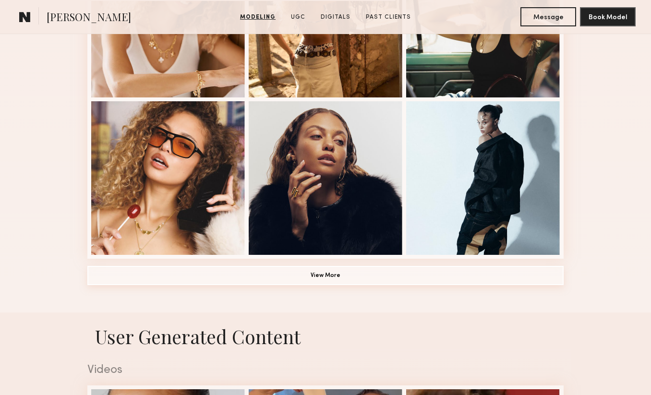 Image resolution: width=651 pixels, height=395 pixels. Describe the element at coordinates (608, 16) in the screenshot. I see `a: Book Model` at that location.